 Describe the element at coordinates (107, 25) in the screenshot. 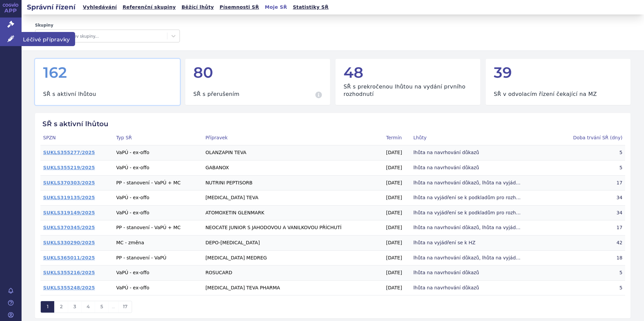

I see `label: Skupiny` at that location.